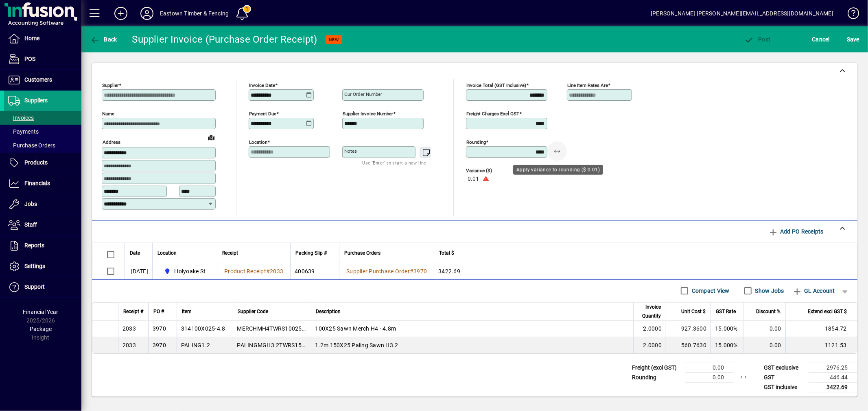  Describe the element at coordinates (848, 40) in the screenshot. I see `span: S` at that location.